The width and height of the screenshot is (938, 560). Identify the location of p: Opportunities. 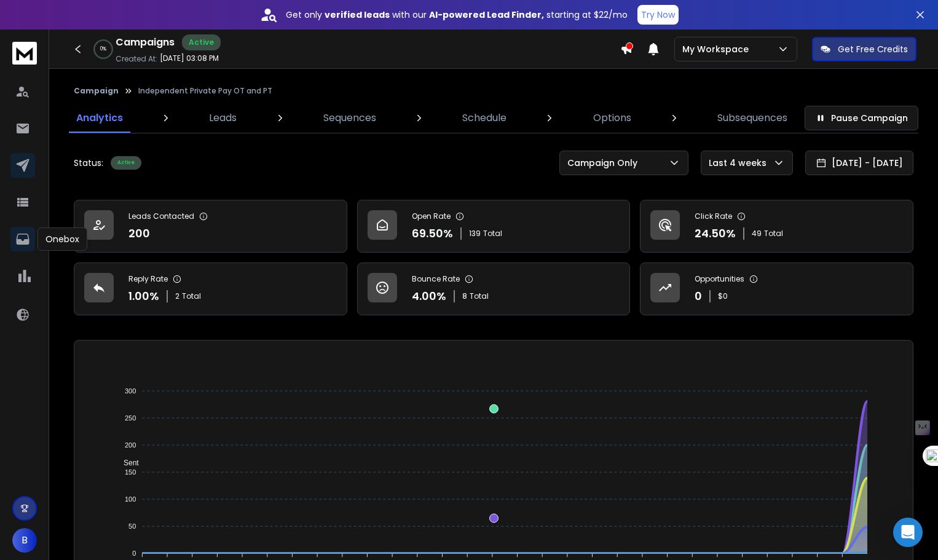
(719, 279).